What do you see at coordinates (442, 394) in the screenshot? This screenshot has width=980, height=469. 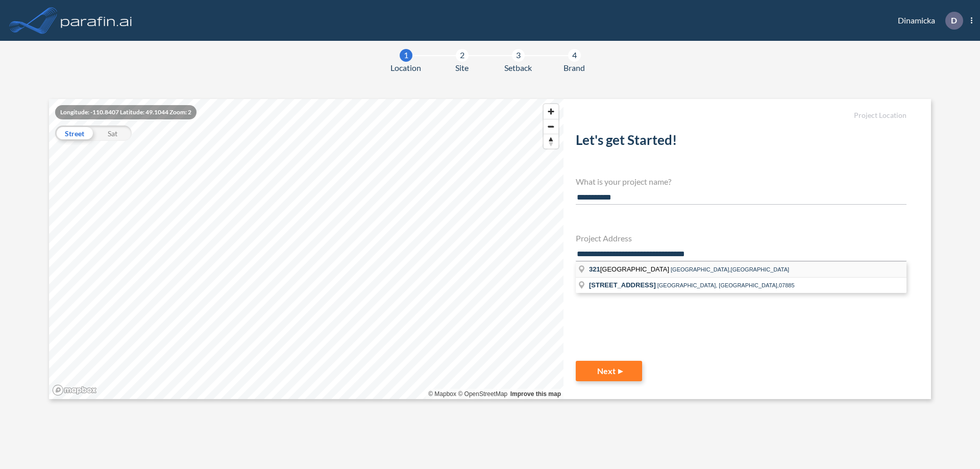 I see `a: Mapbox` at bounding box center [442, 394].